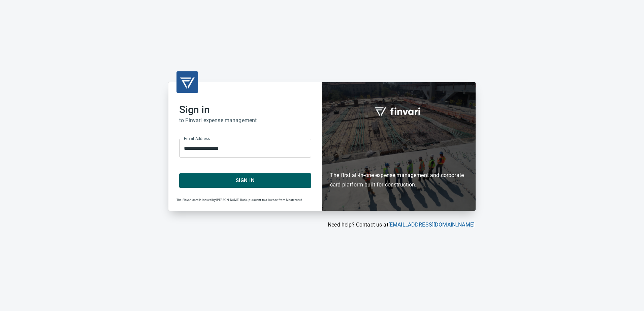 This screenshot has width=644, height=311. Describe the element at coordinates (321, 225) in the screenshot. I see `p: Need help? Contact us at` at that location.